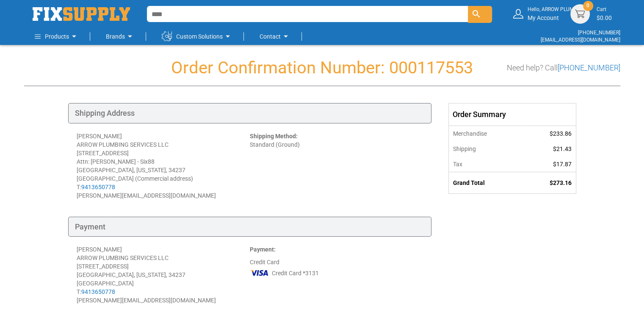  What do you see at coordinates (486, 149) in the screenshot?
I see `th: Shipping` at bounding box center [486, 149].